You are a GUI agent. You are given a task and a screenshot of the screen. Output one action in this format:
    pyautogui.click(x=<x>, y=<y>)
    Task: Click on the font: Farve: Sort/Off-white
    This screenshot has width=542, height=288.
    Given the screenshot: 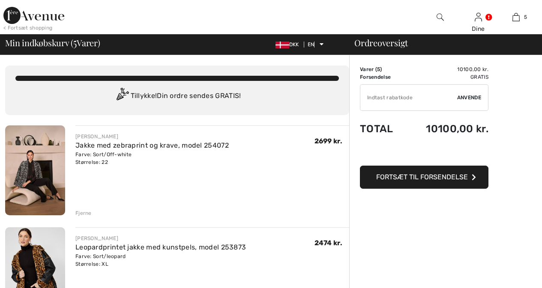 What is the action you would take?
    pyautogui.click(x=103, y=155)
    